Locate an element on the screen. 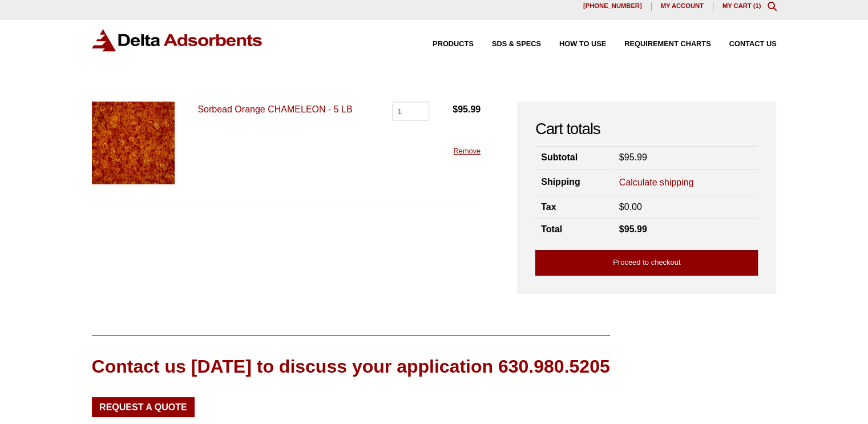 The height and width of the screenshot is (424, 868). a: Request a Quote is located at coordinates (143, 406).